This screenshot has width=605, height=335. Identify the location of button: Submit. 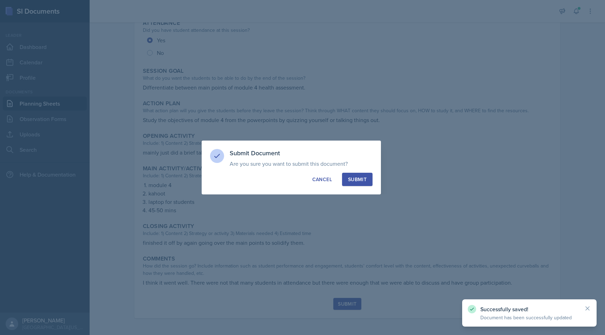
(357, 180).